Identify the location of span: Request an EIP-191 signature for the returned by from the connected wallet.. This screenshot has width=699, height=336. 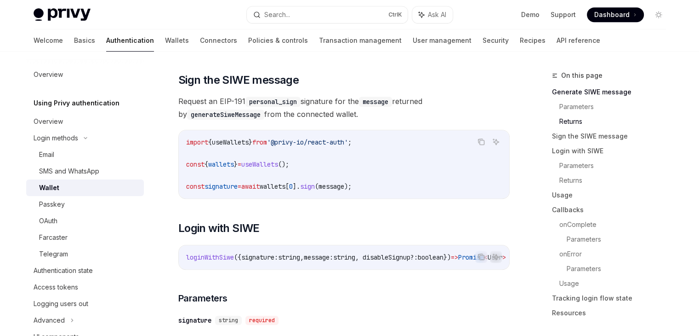
(344, 108).